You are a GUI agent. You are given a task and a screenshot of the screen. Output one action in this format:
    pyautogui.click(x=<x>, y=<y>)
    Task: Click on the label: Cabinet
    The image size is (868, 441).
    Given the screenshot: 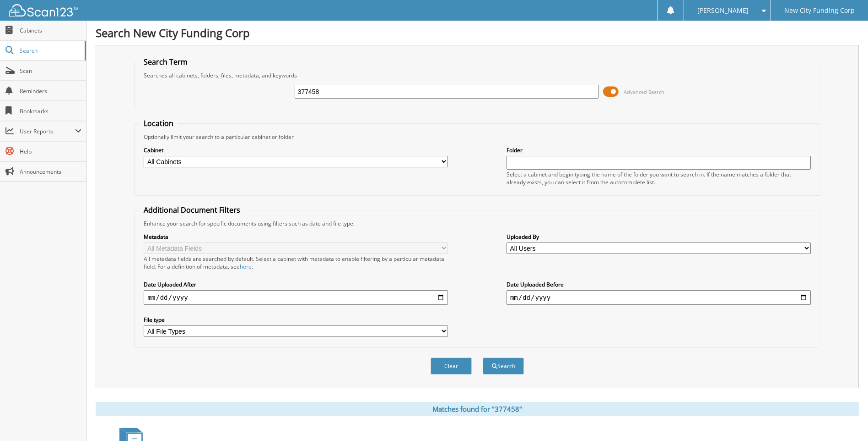 What is the action you would take?
    pyautogui.click(x=296, y=150)
    